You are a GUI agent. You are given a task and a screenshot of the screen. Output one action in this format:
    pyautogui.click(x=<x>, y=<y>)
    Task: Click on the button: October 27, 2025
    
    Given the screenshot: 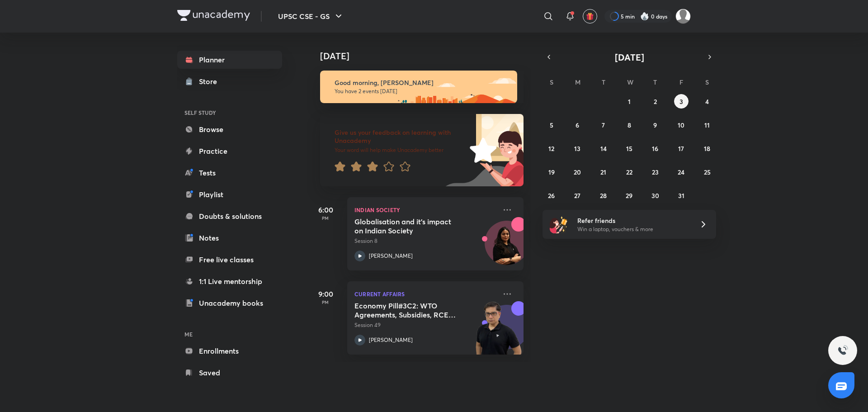 What is the action you would take?
    pyautogui.click(x=577, y=195)
    